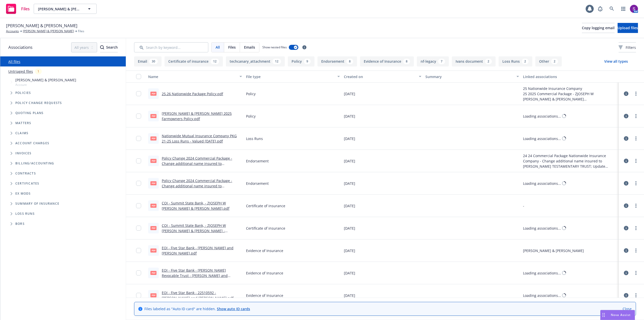 Image resolution: width=644 pixels, height=320 pixels. What do you see at coordinates (307, 61) in the screenshot?
I see `div: 9` at bounding box center [307, 61].